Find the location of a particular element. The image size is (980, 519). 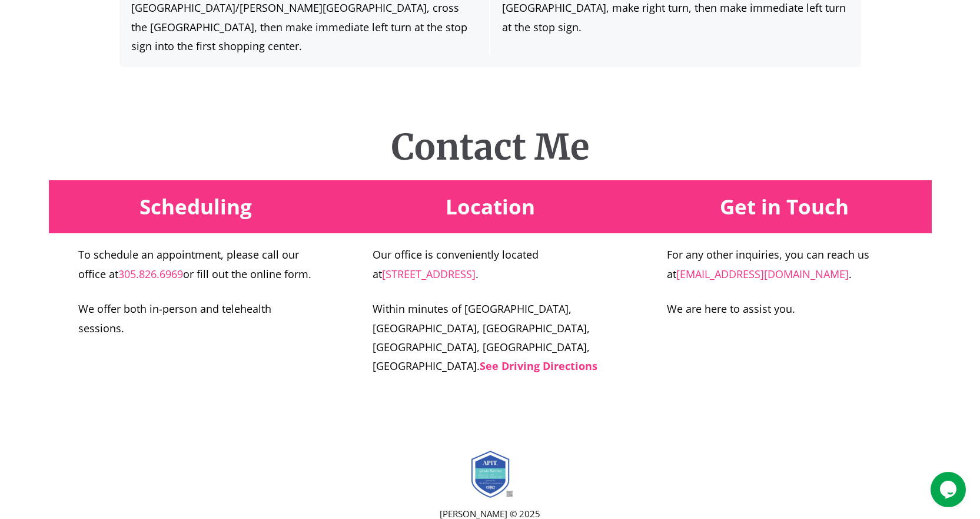

p: To schedule an appointment, please call our office at or fill out the online form. is located at coordinates (196, 264).